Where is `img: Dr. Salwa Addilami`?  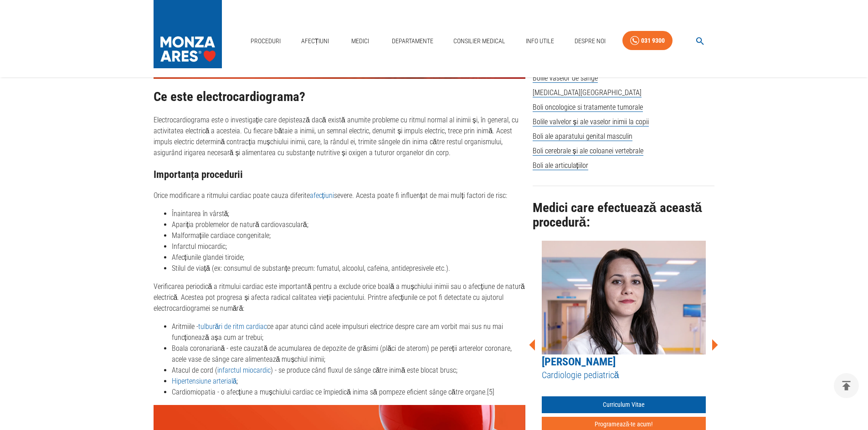
img: Dr. Salwa Addilami is located at coordinates (624, 298).